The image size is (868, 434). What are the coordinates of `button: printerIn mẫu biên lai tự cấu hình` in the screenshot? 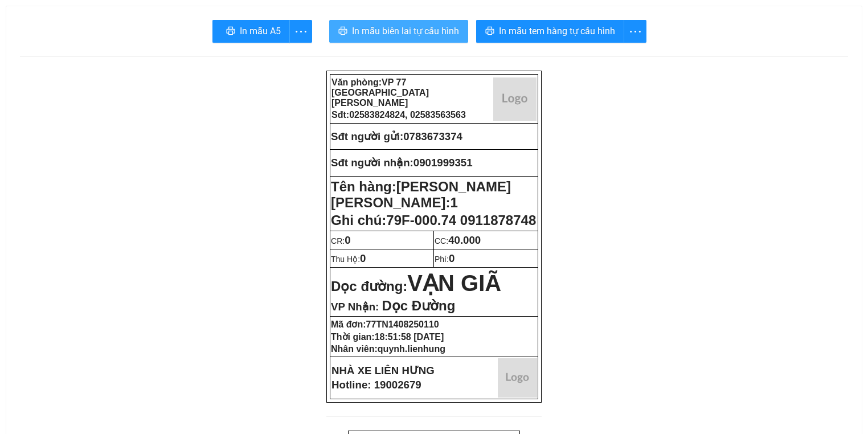 It's located at (399, 31).